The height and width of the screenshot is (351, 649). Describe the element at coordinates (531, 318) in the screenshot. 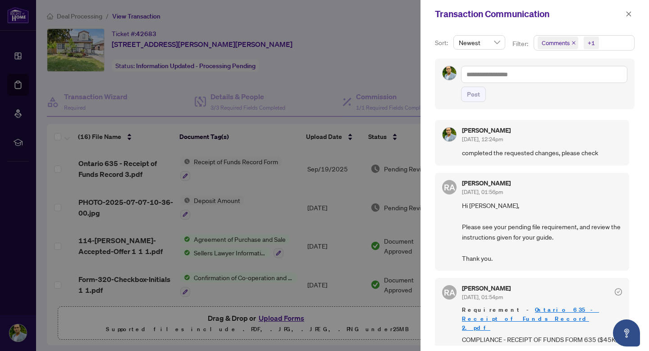

I see `a: Ontario 635 - Receipt of Funds Record 2.pdf` at that location.